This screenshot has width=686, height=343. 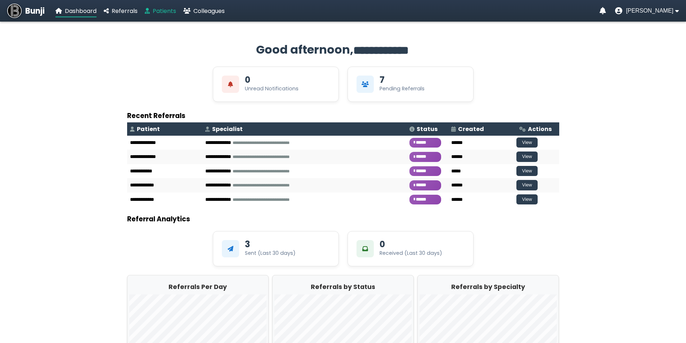 What do you see at coordinates (125, 11) in the screenshot?
I see `span: Referrals` at bounding box center [125, 11].